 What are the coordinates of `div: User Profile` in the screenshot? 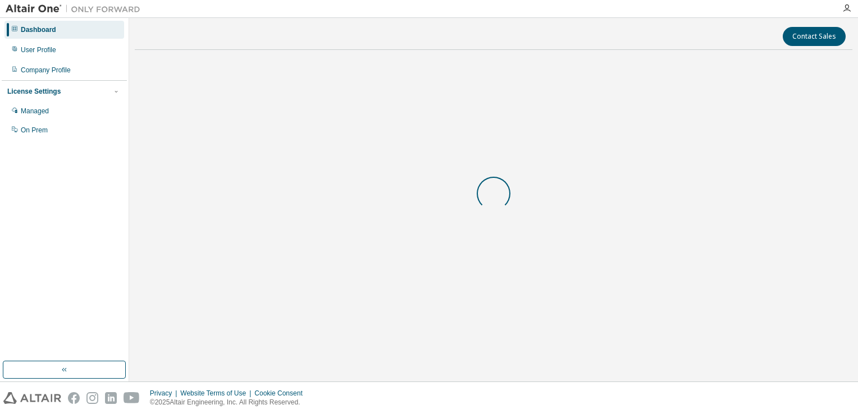 It's located at (38, 50).